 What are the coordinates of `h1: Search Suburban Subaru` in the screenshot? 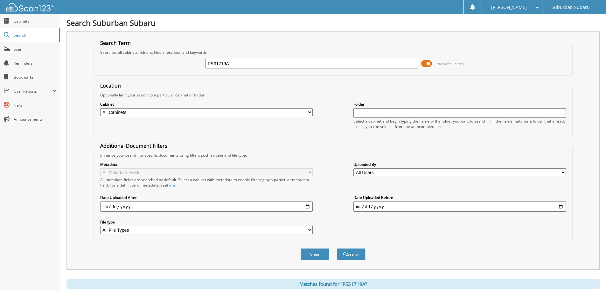 It's located at (333, 23).